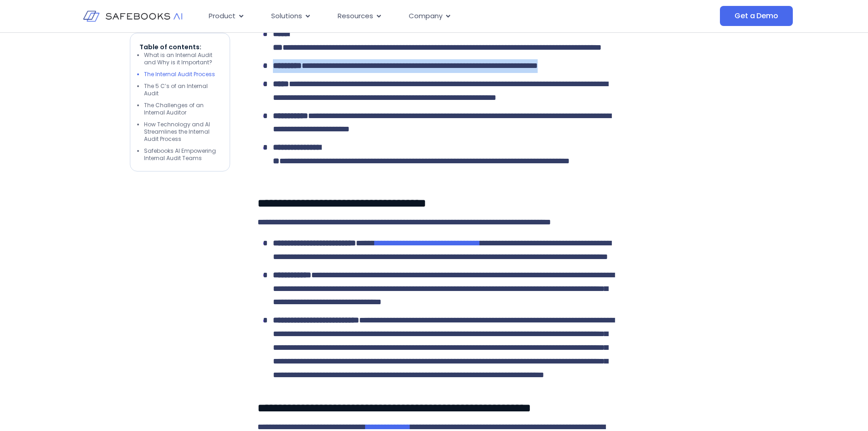  I want to click on li: How Technology and AI Streamlines the Internal Audit Process, so click(182, 132).